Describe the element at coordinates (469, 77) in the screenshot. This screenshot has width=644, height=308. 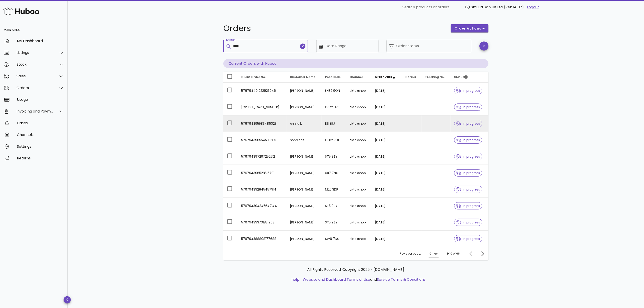
I see `th: Status` at that location.